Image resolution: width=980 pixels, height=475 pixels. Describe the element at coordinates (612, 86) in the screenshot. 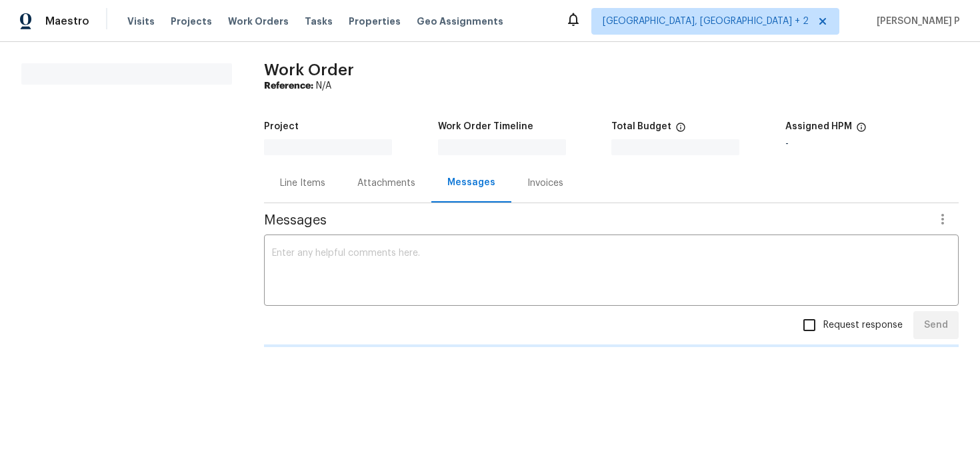

I see `div: N/A` at that location.